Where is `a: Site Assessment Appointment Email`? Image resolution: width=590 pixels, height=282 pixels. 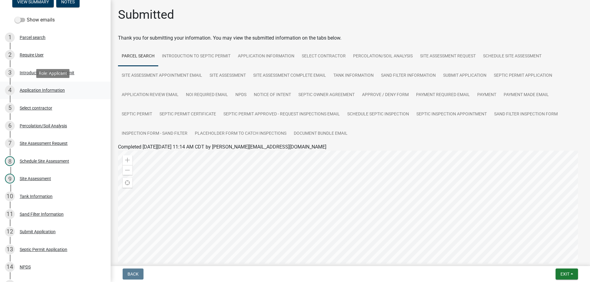 a: Site Assessment Appointment Email is located at coordinates (162, 76).